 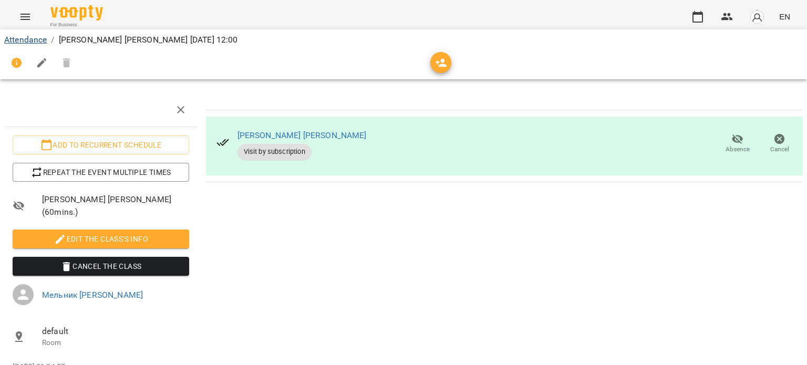 What do you see at coordinates (25, 17) in the screenshot?
I see `button: Menu` at bounding box center [25, 17].